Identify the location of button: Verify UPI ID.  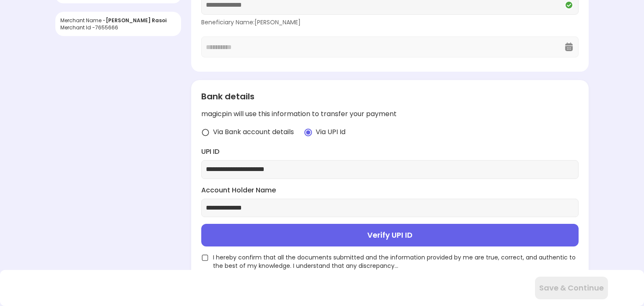
(389, 235).